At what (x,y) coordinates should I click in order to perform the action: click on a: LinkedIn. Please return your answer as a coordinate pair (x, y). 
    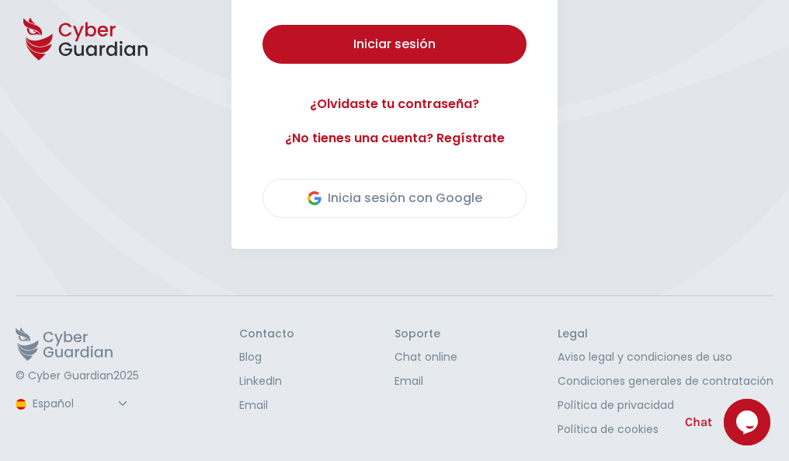
    Looking at the image, I should click on (267, 381).